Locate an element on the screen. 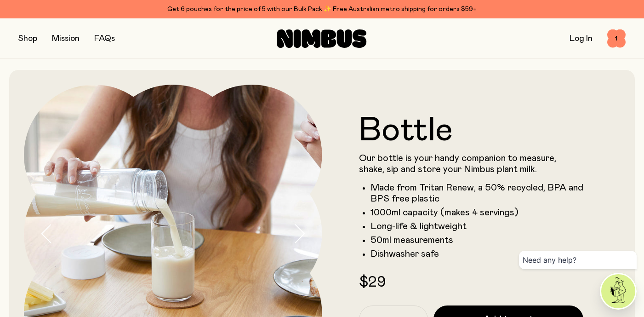 The height and width of the screenshot is (317, 644). div: Get 6 pouches for the price of 5 with our Bulk Pack ✨ Free Australian metro shipping for orders $59+ is located at coordinates (322, 9).